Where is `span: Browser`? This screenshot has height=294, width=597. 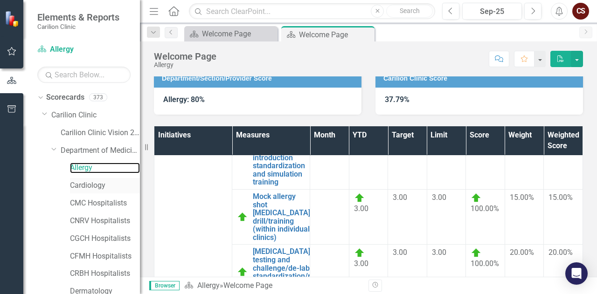 span: Browser is located at coordinates (164, 286).